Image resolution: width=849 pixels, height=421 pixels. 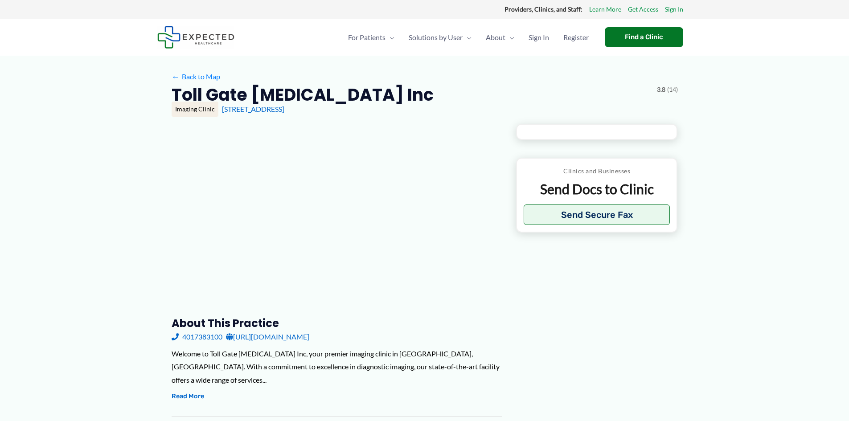 What do you see at coordinates (196, 77) in the screenshot?
I see `a: ←Back to Map` at bounding box center [196, 77].